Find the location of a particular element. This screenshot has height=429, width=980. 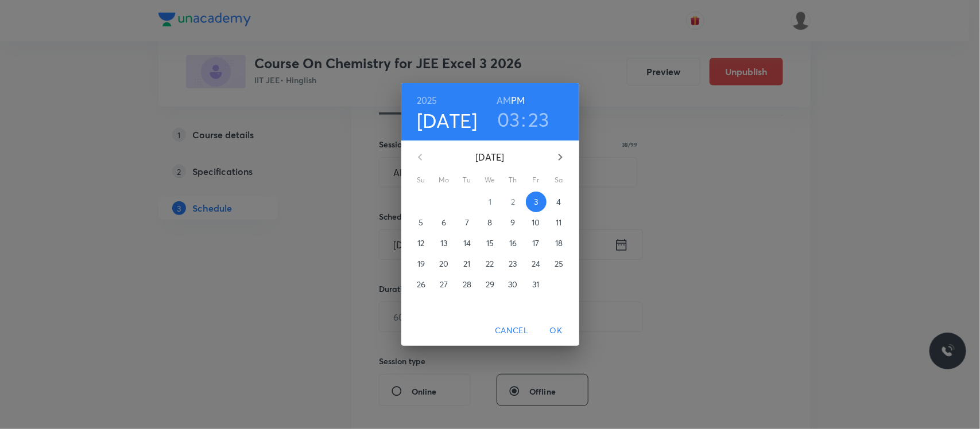

p: 8 is located at coordinates (490, 222).